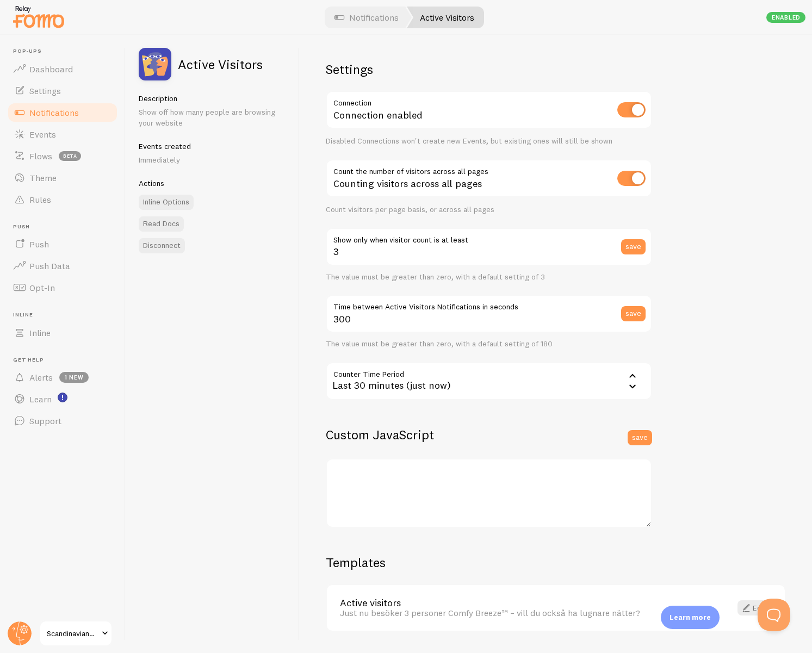 The height and width of the screenshot is (653, 812). I want to click on div: Just nu besöker 3 personer Comfy Breeze™ – vill du också ha lugnare nätter?, so click(528, 612).